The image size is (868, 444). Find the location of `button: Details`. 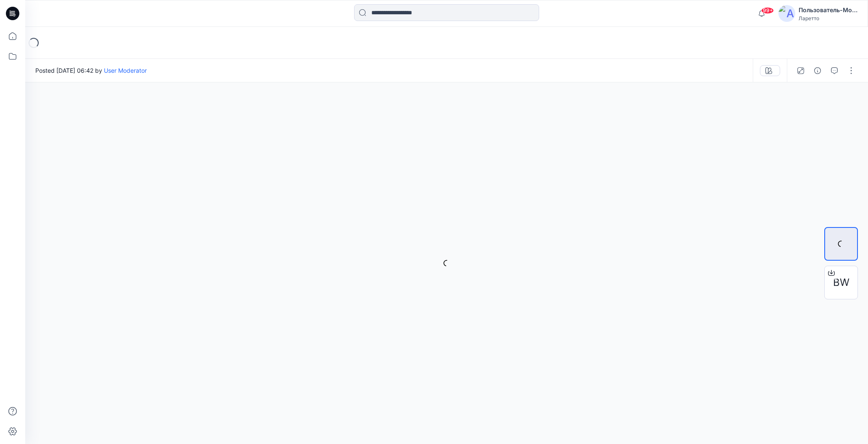

button: Details is located at coordinates (818, 71).